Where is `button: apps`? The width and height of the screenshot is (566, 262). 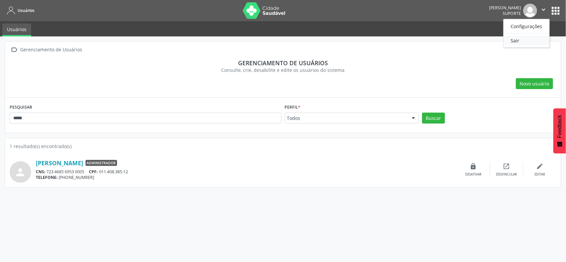
button: apps is located at coordinates (556, 11).